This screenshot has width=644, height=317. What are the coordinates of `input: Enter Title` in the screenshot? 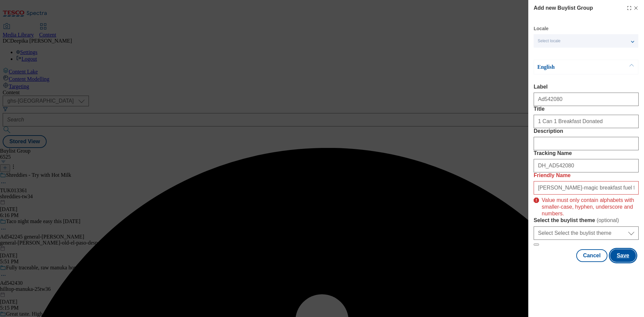 It's located at (586, 121).